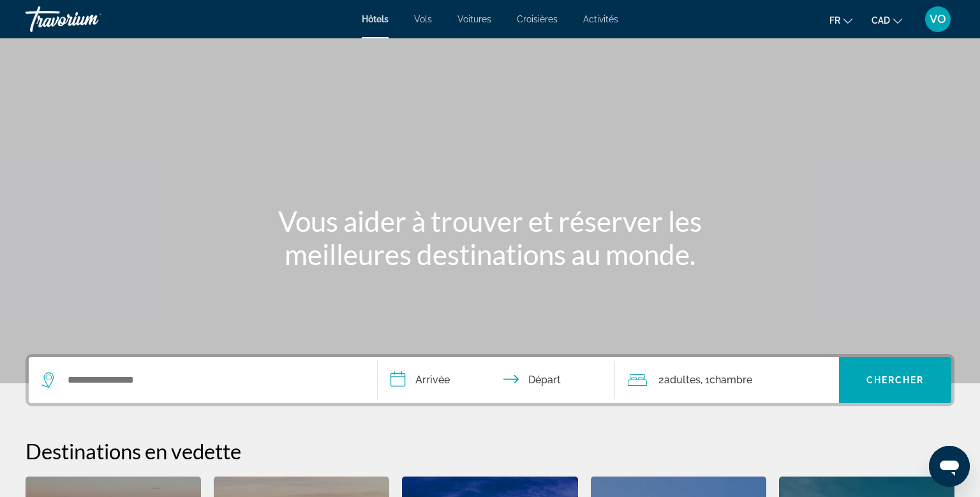 The image size is (980, 497). What do you see at coordinates (490, 380) in the screenshot?
I see `div: Search widget` at bounding box center [490, 380].